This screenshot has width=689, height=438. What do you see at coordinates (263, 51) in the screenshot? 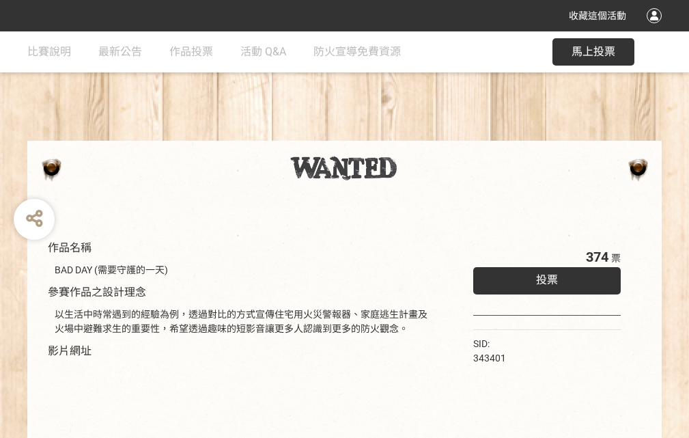
I see `span: 活動 Q&A` at bounding box center [263, 51].